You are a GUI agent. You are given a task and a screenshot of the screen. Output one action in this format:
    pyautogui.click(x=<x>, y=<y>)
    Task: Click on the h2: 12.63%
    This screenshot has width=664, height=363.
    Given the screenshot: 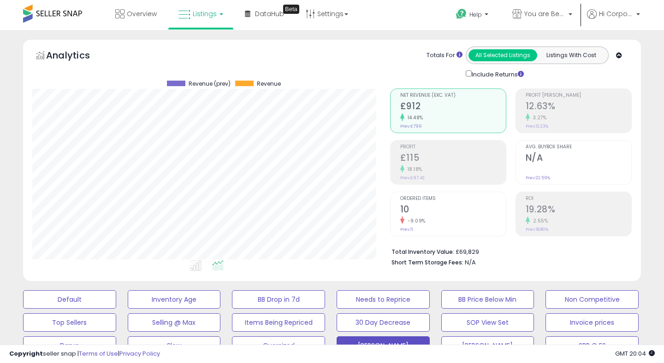 What is the action you would take?
    pyautogui.click(x=578, y=107)
    